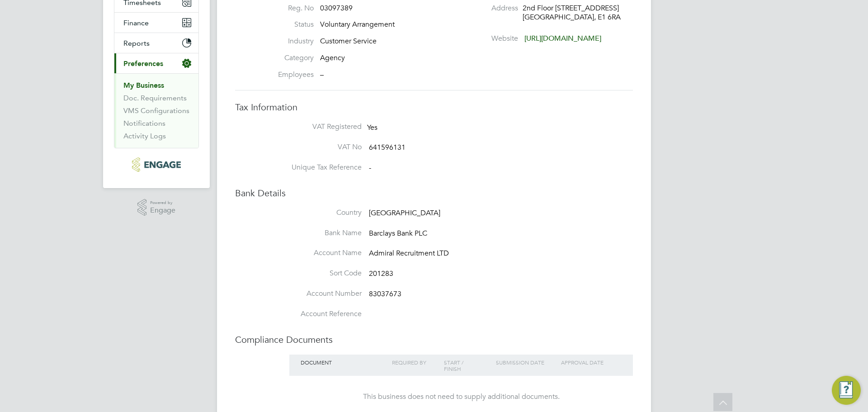 Image resolution: width=868 pixels, height=412 pixels. I want to click on button: Finance, so click(156, 23).